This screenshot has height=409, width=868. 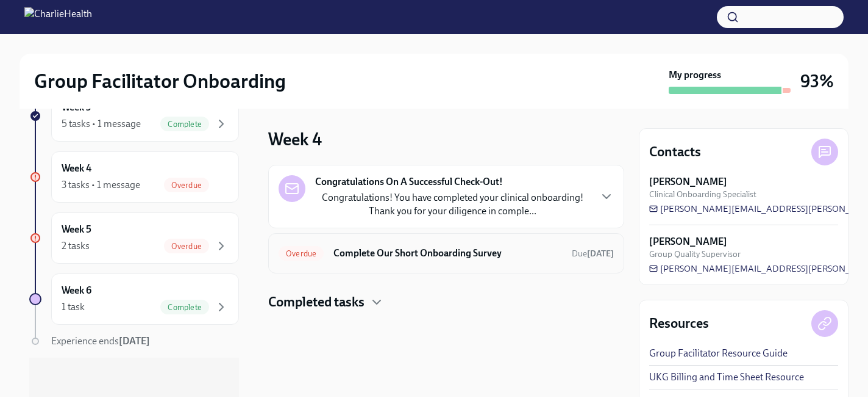 What do you see at coordinates (452, 204) in the screenshot?
I see `p: Congratulations! You have completed your clinical onboarding! Thank you for your diligence in com...` at bounding box center [452, 204].